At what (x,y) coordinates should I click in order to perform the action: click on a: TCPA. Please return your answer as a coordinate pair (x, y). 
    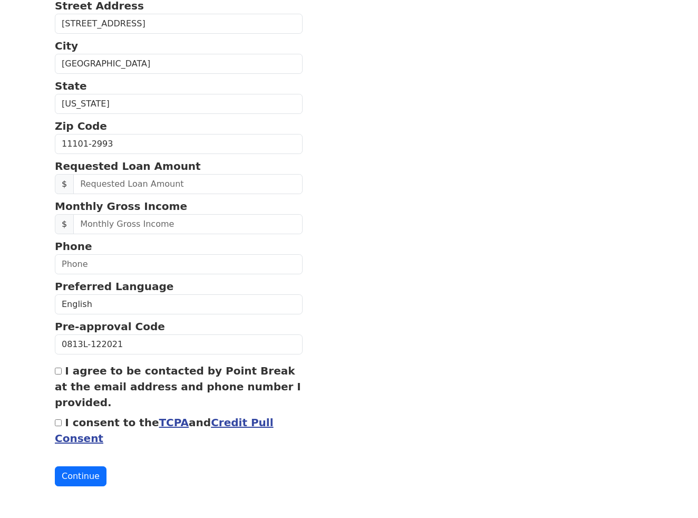
    Looking at the image, I should click on (174, 422).